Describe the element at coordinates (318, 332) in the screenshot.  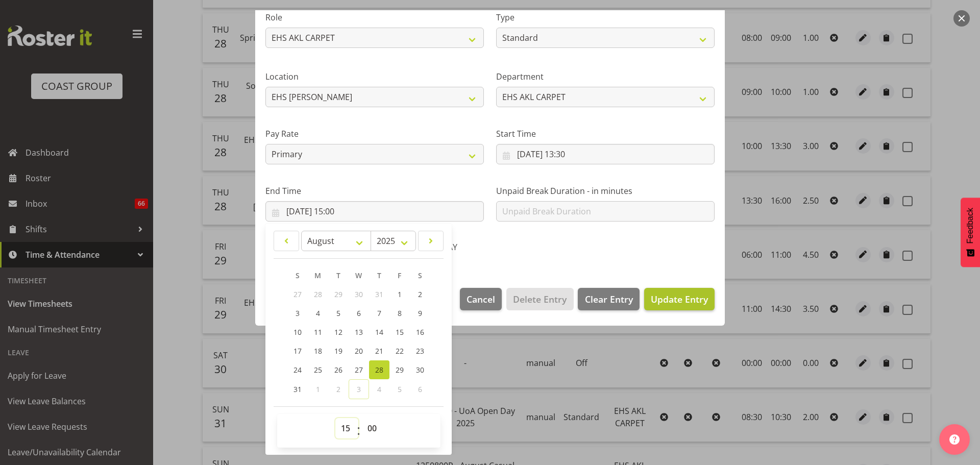
I see `span: 11` at that location.